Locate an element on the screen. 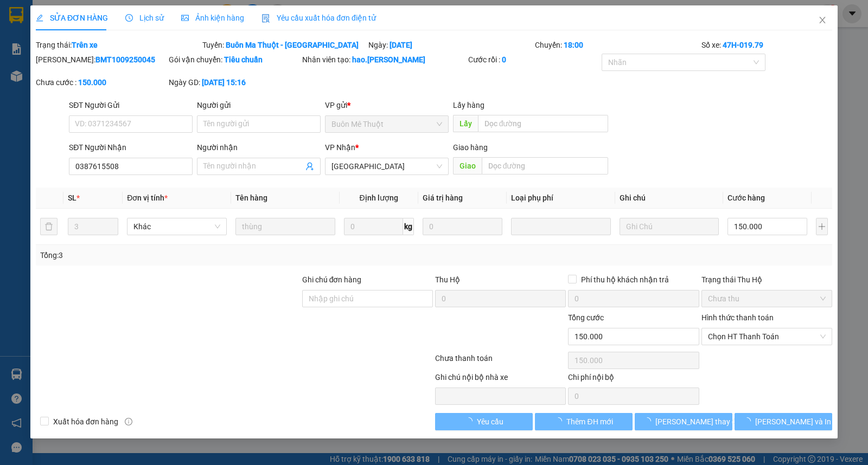 This screenshot has width=868, height=465. span: info-circle is located at coordinates (129, 422).